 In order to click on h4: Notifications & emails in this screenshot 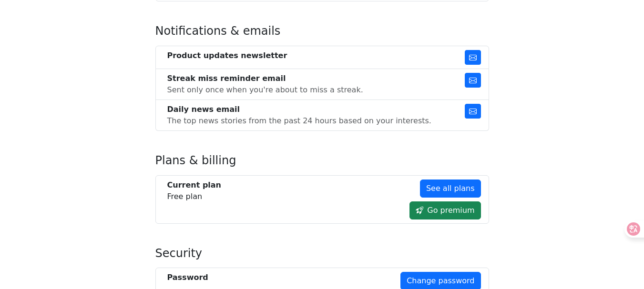, I will do `click(322, 31)`.